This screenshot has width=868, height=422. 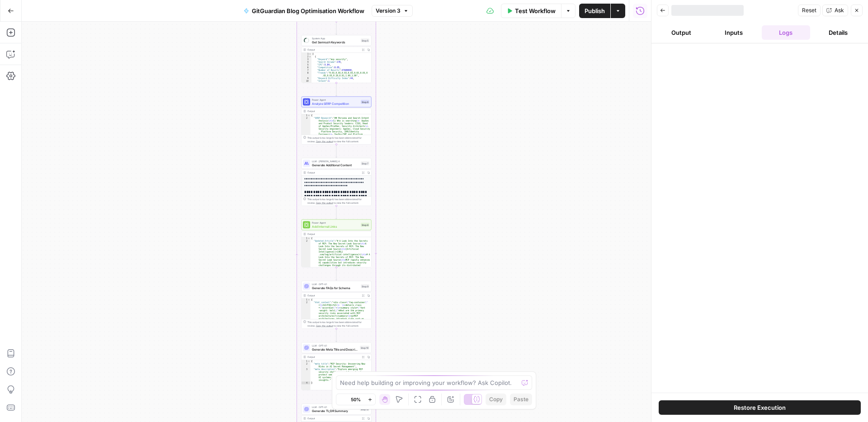 What do you see at coordinates (307, 65) in the screenshot?
I see `div: 5` at bounding box center [307, 65].